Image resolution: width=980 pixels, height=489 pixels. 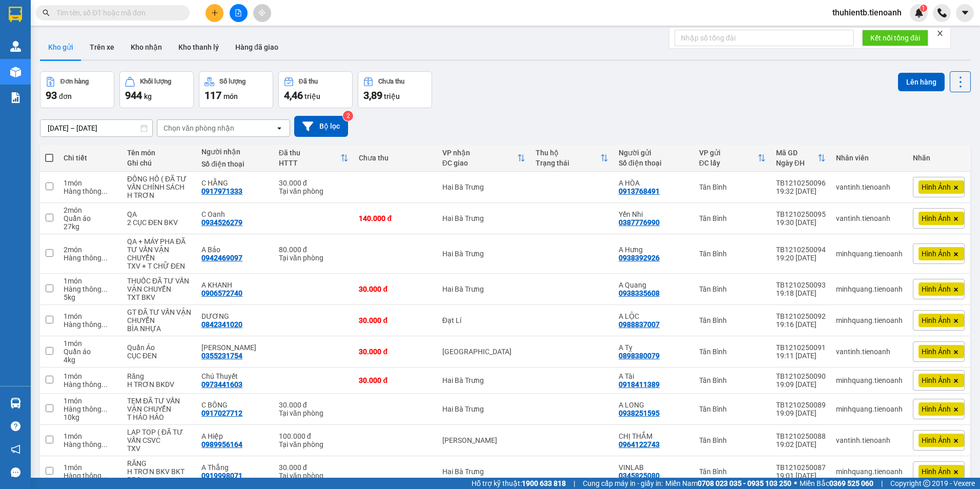 I want to click on span: Cung cấp máy in - giấy in:, so click(x=622, y=483).